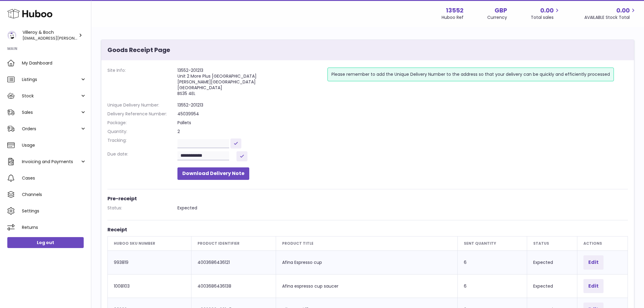  What do you see at coordinates (234, 243) in the screenshot?
I see `th: Product Identifier` at bounding box center [234, 243].